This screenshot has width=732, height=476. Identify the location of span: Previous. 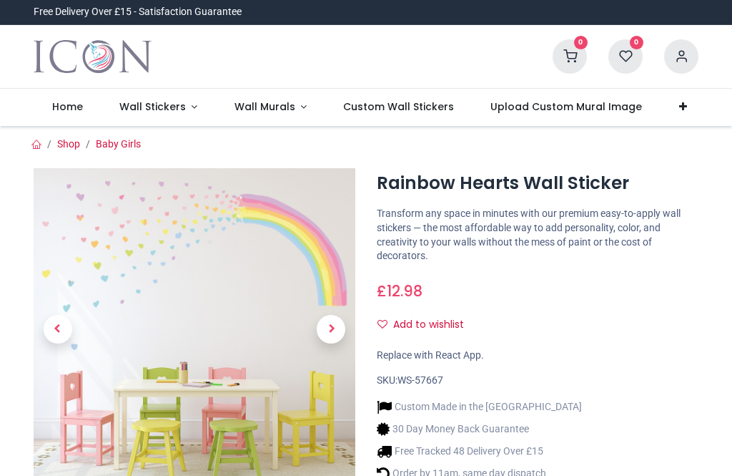
(58, 329).